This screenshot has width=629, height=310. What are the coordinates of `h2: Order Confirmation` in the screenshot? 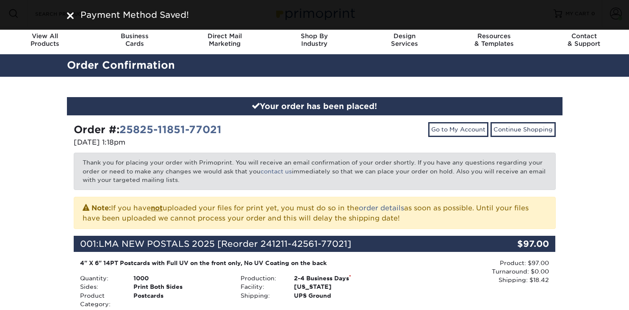 It's located at (315, 65).